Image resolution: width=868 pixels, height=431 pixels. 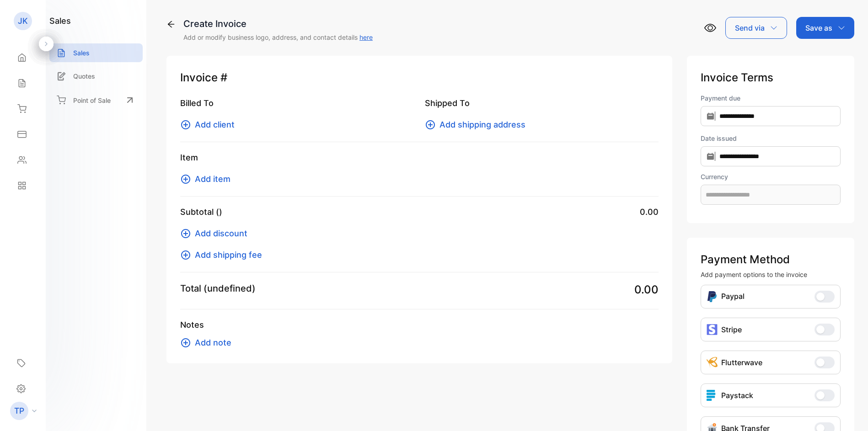 I want to click on button: Add shipping address, so click(x=478, y=124).